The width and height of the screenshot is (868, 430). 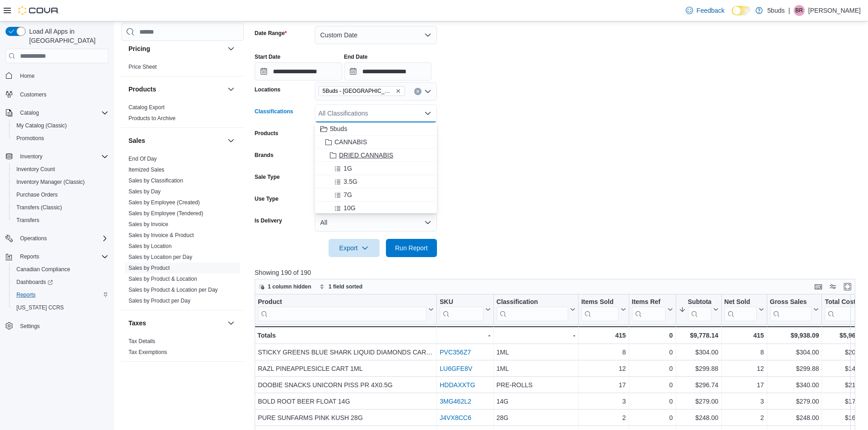 I want to click on button: Classification, so click(x=535, y=310).